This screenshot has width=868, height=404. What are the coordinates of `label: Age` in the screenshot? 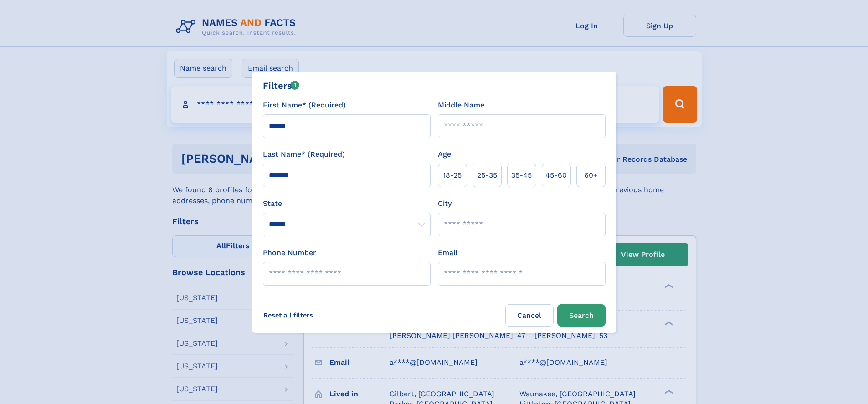 It's located at (444, 155).